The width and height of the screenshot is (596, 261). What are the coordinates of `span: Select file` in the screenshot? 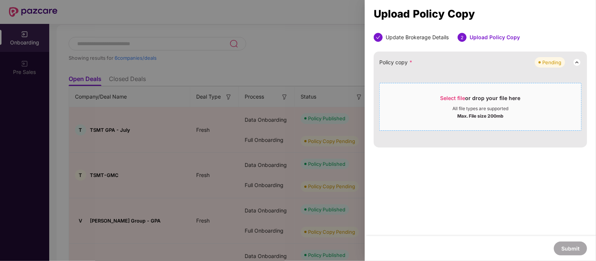 It's located at (453, 98).